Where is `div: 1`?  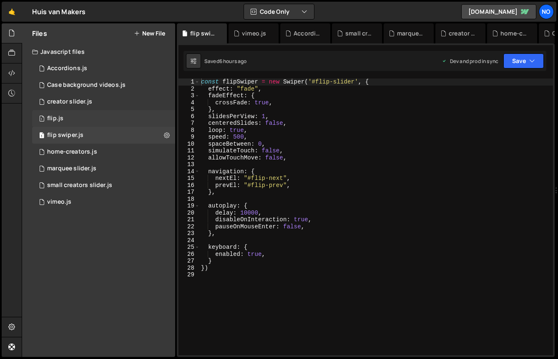
div: 1 is located at coordinates (189, 82).